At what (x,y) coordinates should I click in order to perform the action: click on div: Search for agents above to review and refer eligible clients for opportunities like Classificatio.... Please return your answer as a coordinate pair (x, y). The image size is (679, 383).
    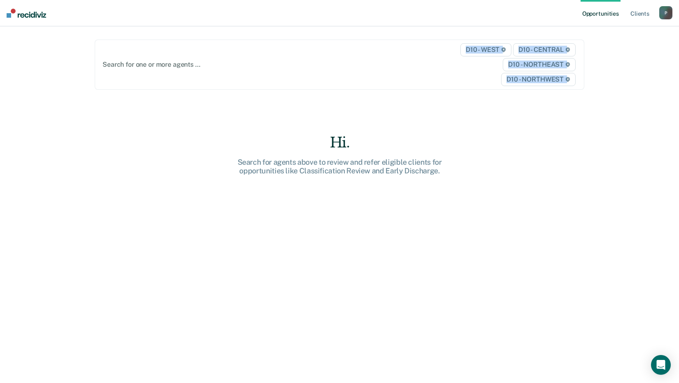
    Looking at the image, I should click on (340, 166).